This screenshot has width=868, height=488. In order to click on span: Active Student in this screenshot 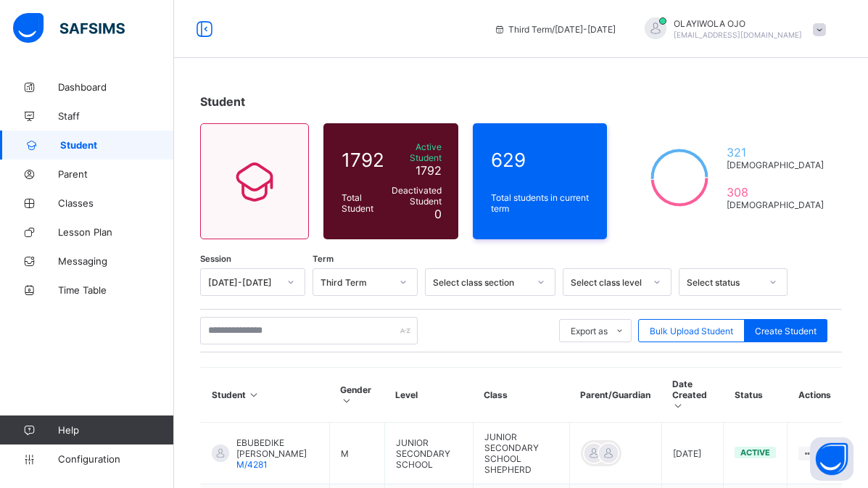, I will do `click(416, 153)`.